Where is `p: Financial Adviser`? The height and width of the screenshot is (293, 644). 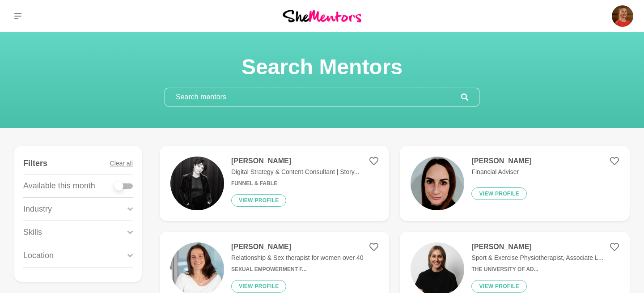
p: Financial Adviser is located at coordinates (502, 172).